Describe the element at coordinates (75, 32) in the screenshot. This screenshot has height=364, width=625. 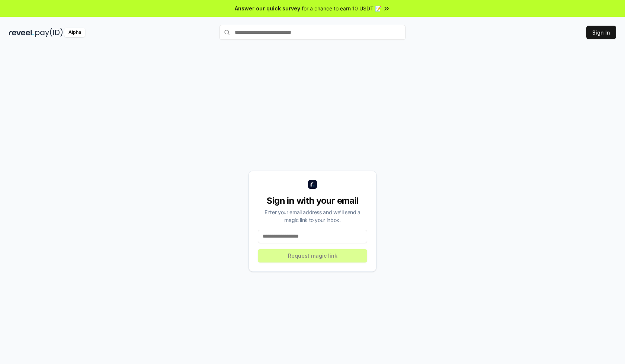
I see `div: Alpha` at that location.